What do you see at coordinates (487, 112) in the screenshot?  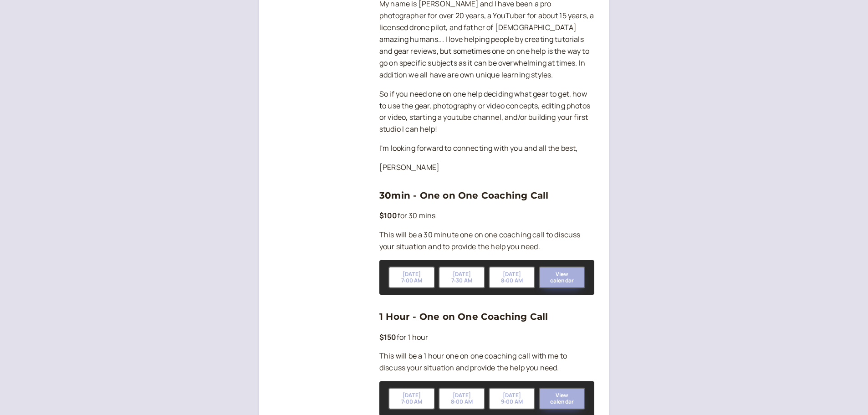 I see `p: So if you need one on one help deciding what gear to get, how to use the gear, photography or vid...` at bounding box center [487, 112].